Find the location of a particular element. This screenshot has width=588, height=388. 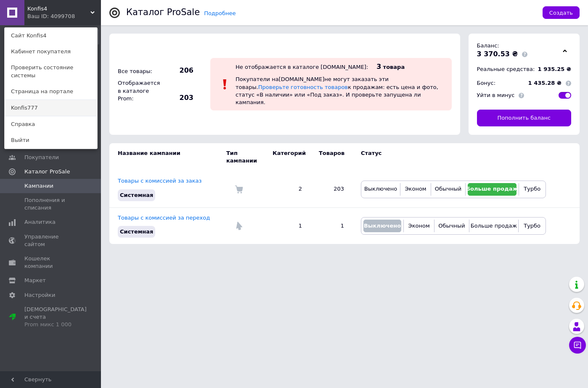

img: Комиссия за заказ is located at coordinates (239, 189).